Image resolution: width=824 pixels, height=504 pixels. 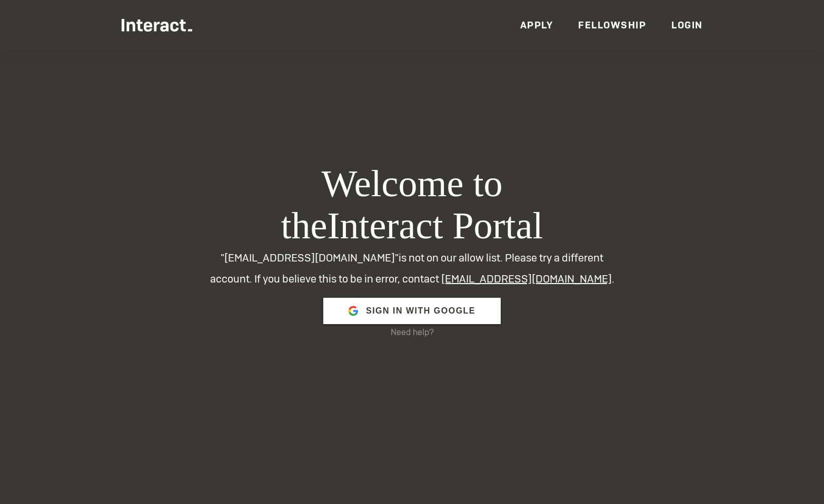 What do you see at coordinates (412, 332) in the screenshot?
I see `a: Need help?` at bounding box center [412, 332].